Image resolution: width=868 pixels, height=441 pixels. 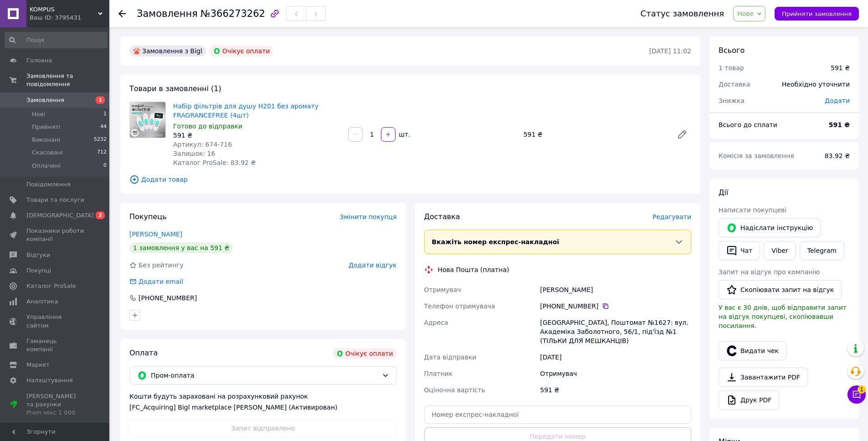 What do you see at coordinates (103, 127) in the screenshot?
I see `span: 44` at bounding box center [103, 127].